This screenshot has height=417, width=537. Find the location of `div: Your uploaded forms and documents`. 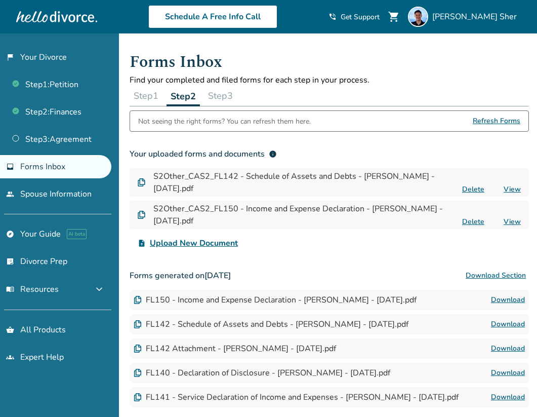

div: Your uploaded forms and documents is located at coordinates (203, 154).